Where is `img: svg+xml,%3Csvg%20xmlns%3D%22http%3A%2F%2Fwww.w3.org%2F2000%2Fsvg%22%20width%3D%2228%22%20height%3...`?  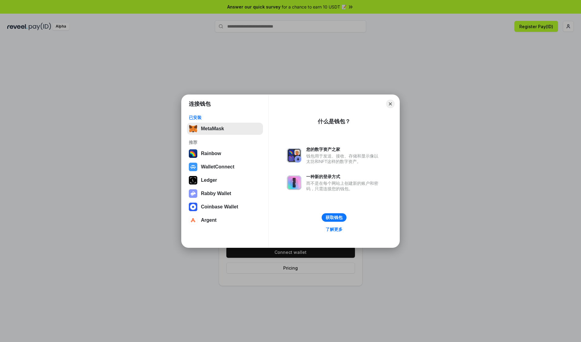
img: svg+xml,%3Csvg%20xmlns%3D%22http%3A%2F%2Fwww.w3.org%2F2000%2Fsvg%22%20width%3D%2228%22%20height%3... is located at coordinates (193, 180).